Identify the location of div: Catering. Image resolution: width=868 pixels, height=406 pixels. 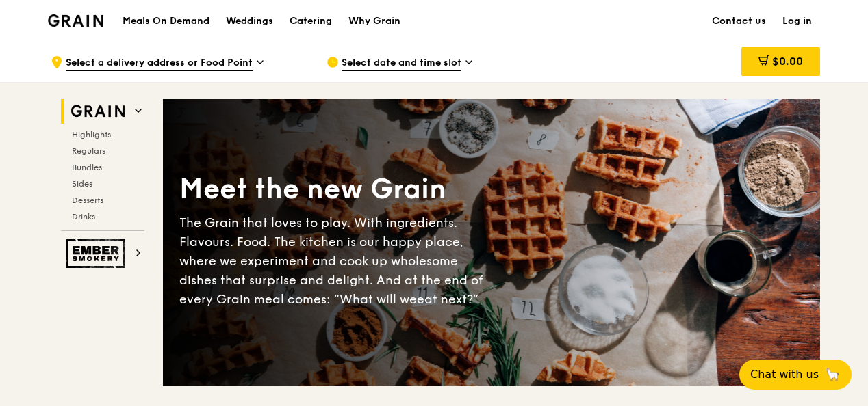
(311, 21).